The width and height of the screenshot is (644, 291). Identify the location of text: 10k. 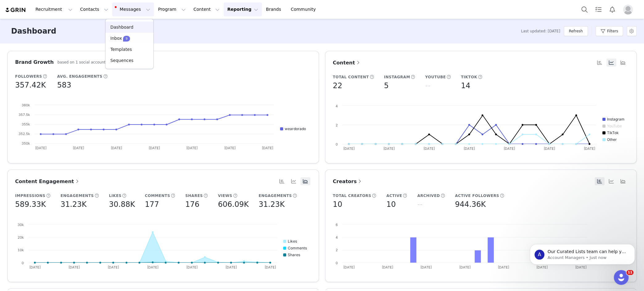
(21, 250).